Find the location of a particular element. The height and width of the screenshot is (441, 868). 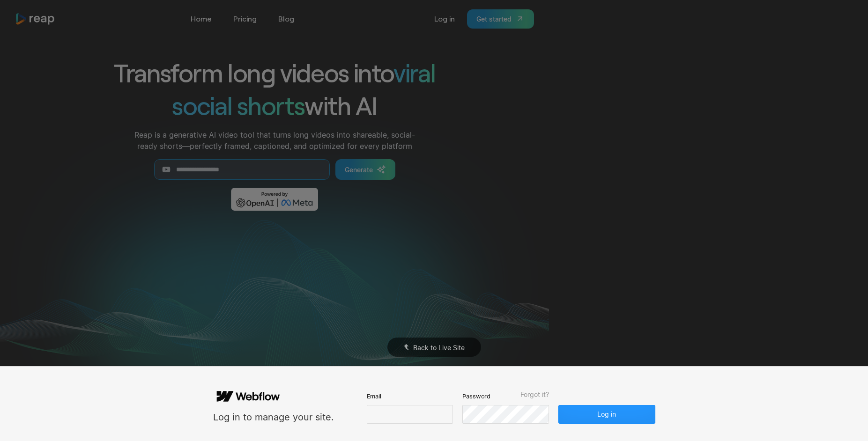

span: Password is located at coordinates (476, 396).